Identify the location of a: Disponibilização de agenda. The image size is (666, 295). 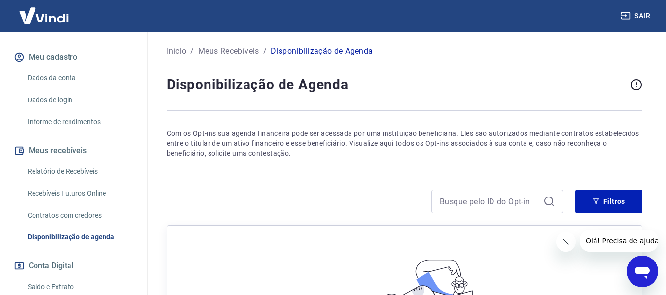
(79, 237).